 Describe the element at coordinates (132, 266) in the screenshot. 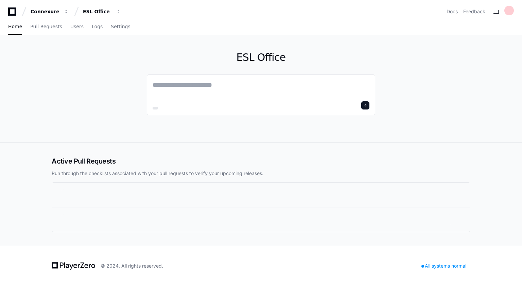

I see `div: © 2024. All rights reserved.` at that location.